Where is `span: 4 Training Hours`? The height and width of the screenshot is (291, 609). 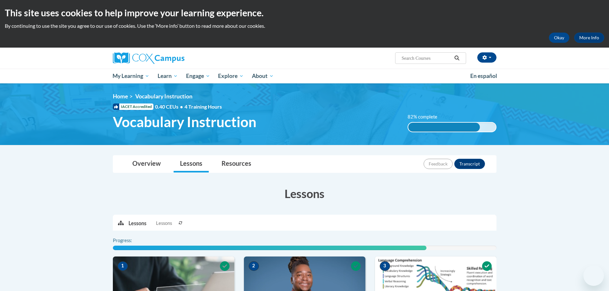
span: 4 Training Hours is located at coordinates (203, 106).